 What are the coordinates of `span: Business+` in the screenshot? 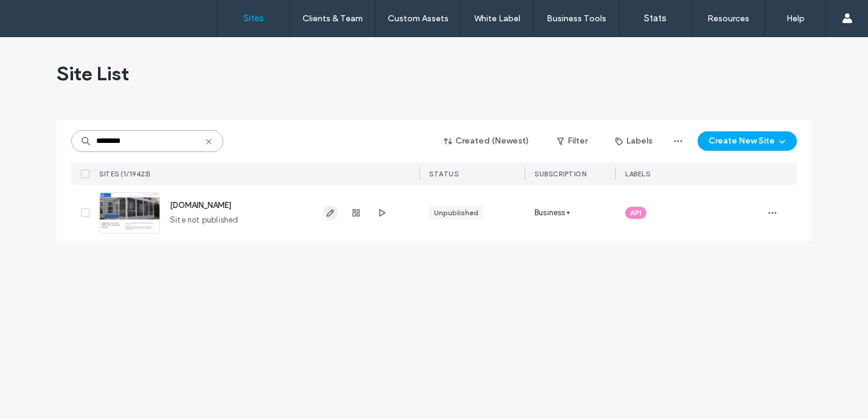 It's located at (552, 213).